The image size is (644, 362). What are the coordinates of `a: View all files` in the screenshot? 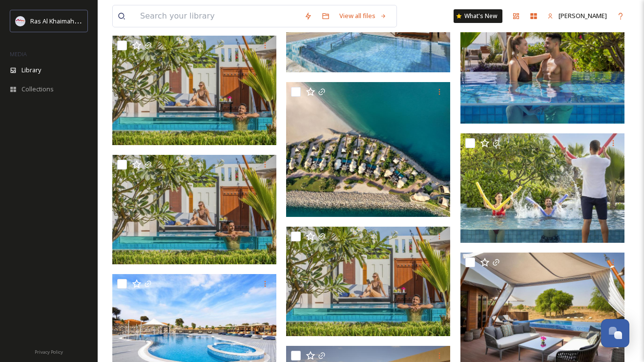 It's located at (363, 16).